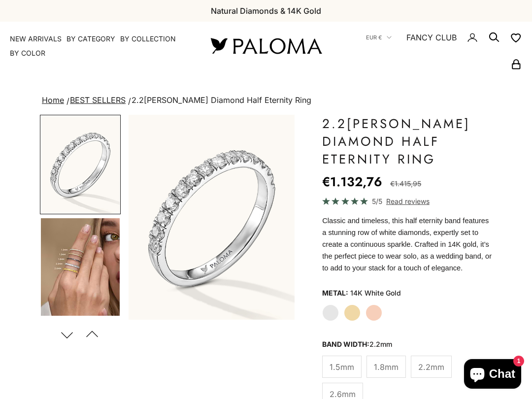 The height and width of the screenshot is (399, 532). I want to click on img: #YellowGold #WhiteGold #RoseGold, so click(80, 267).